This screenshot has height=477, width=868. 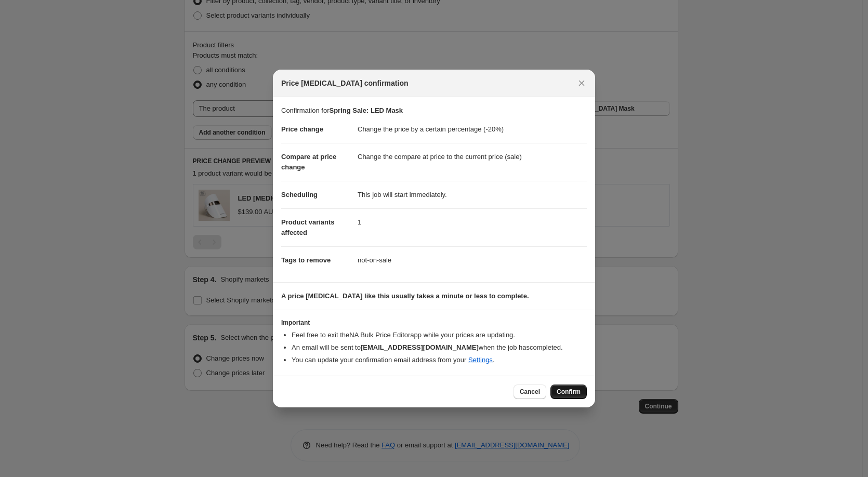 I want to click on dd: not-on-sale, so click(x=472, y=260).